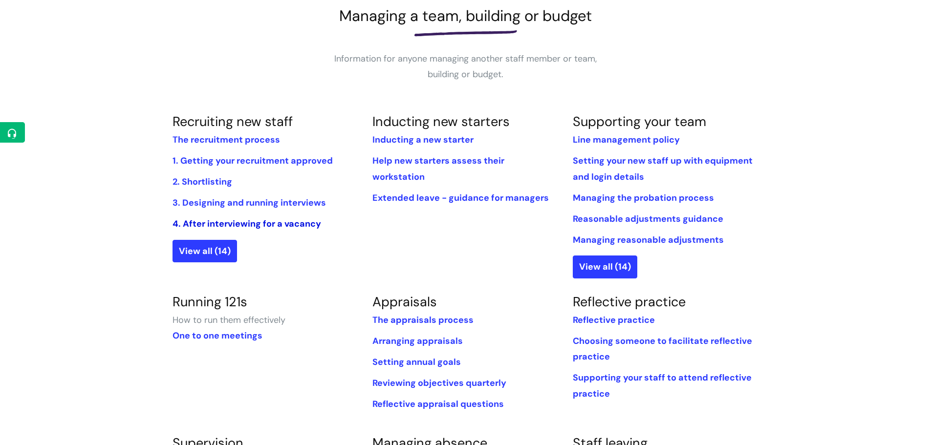  Describe the element at coordinates (247, 224) in the screenshot. I see `a: 4. After interviewing for a vacancy` at that location.